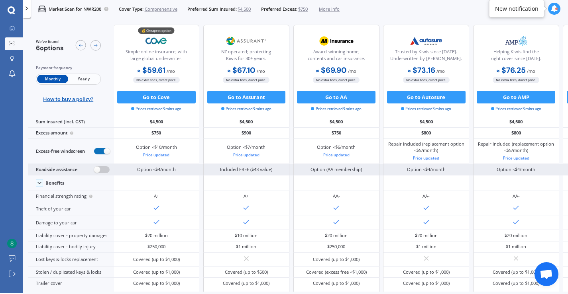 The height and width of the screenshot is (294, 568). Describe the element at coordinates (151, 70) in the screenshot. I see `b: $59.61` at that location.